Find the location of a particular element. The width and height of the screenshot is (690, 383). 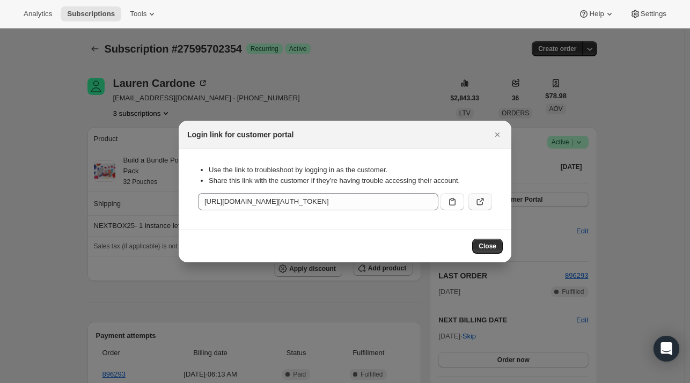

h2: Login link for customer portal is located at coordinates (240, 135).